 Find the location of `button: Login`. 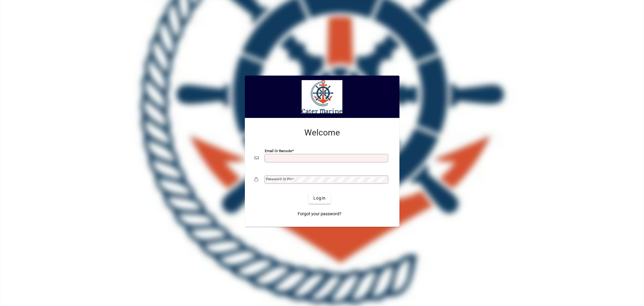

button: Login is located at coordinates (320, 198).